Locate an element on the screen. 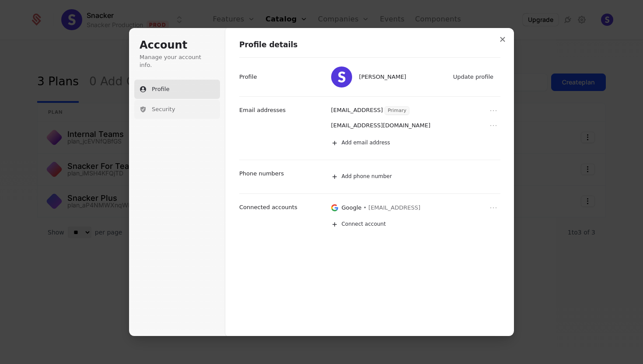 This screenshot has width=643, height=364. span: Connect account is located at coordinates (364, 224).